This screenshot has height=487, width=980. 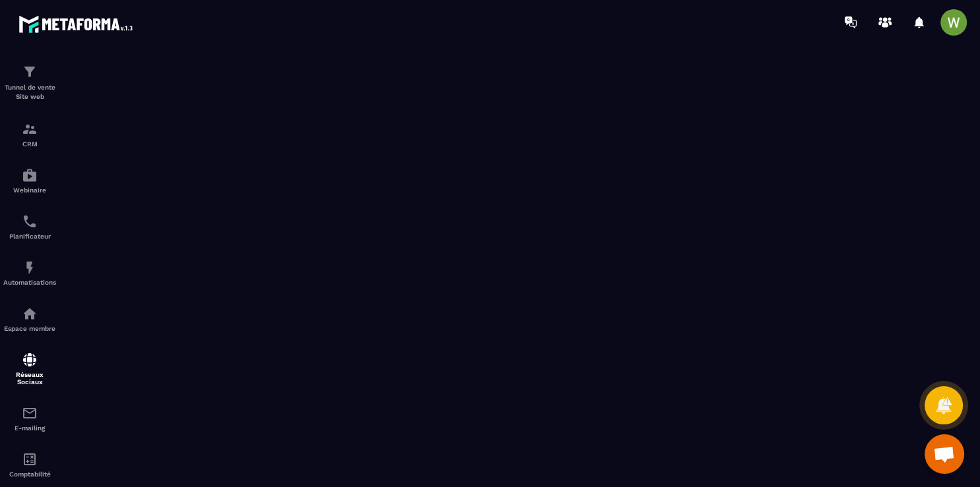 What do you see at coordinates (29, 378) in the screenshot?
I see `p: Réseaux Sociaux` at bounding box center [29, 378].